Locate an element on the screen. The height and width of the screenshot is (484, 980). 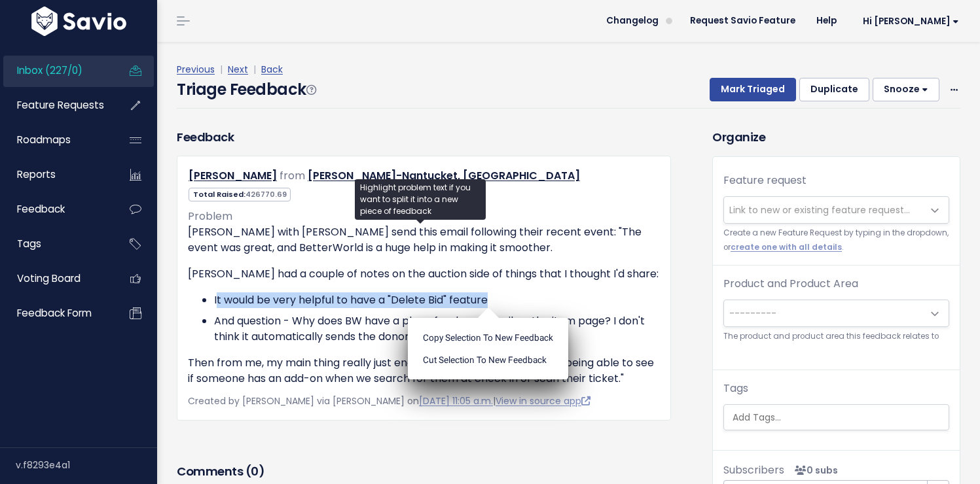
a: View in source app is located at coordinates (543, 401).